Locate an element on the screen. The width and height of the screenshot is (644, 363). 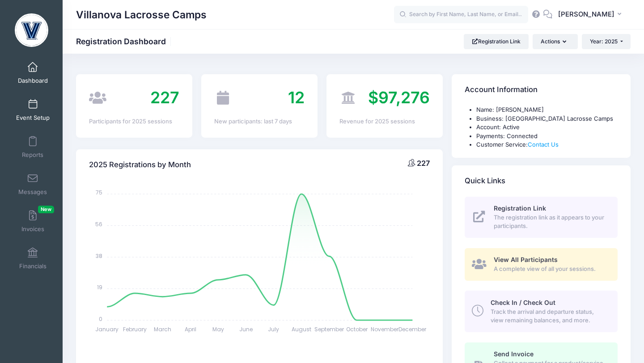
span: Track the arrival and departure status, view remaining balances, and more. is located at coordinates (549, 316).